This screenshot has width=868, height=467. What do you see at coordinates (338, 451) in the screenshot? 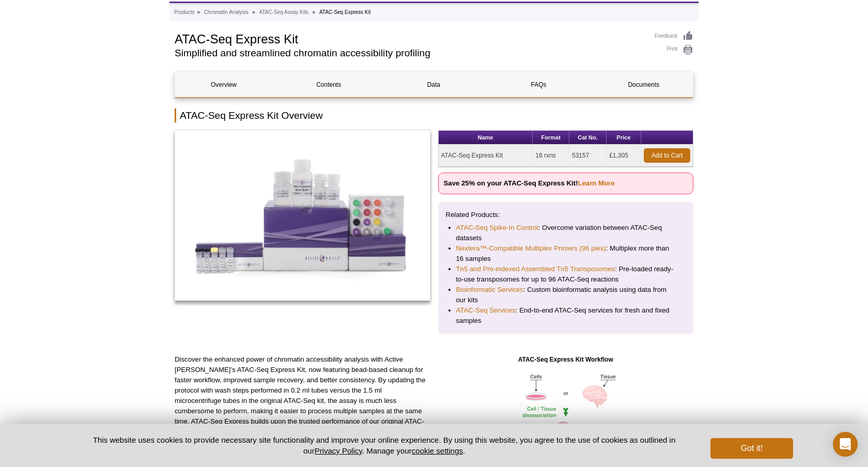
I see `a: Privacy Policy` at bounding box center [338, 451].